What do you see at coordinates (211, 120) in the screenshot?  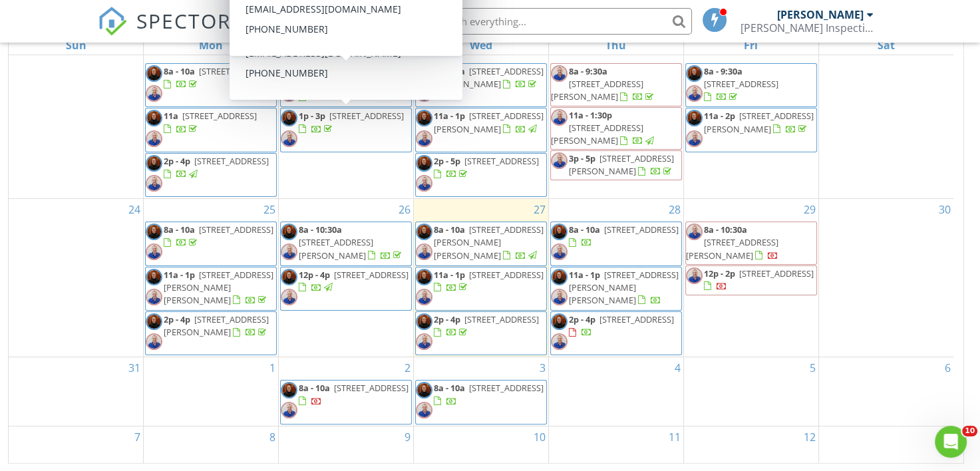 I see `td: Go to August 18, 2025` at bounding box center [211, 120].